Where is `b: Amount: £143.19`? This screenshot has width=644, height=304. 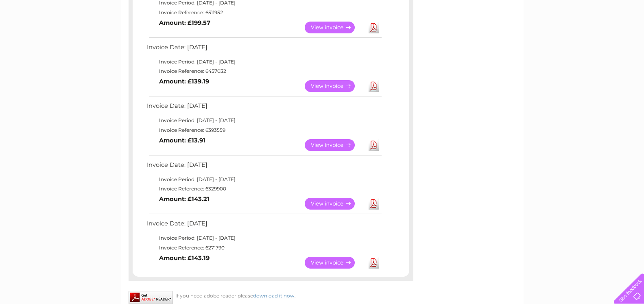 b: Amount: £143.19 is located at coordinates (184, 258).